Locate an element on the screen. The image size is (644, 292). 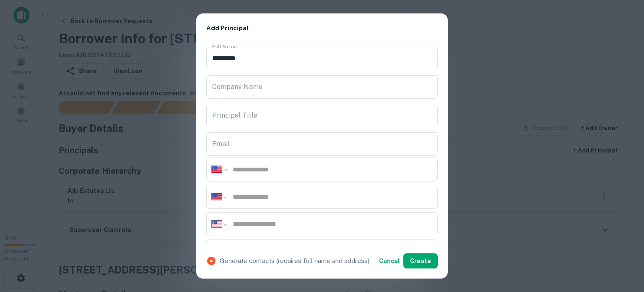
button: Cancel is located at coordinates (389, 261).